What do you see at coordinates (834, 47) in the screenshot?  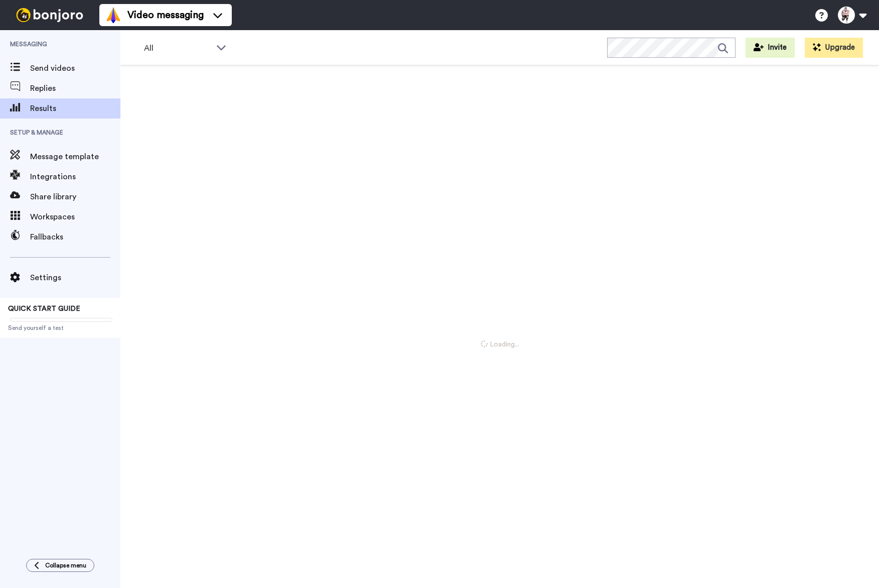 I see `button: Upgrade` at bounding box center [834, 47].